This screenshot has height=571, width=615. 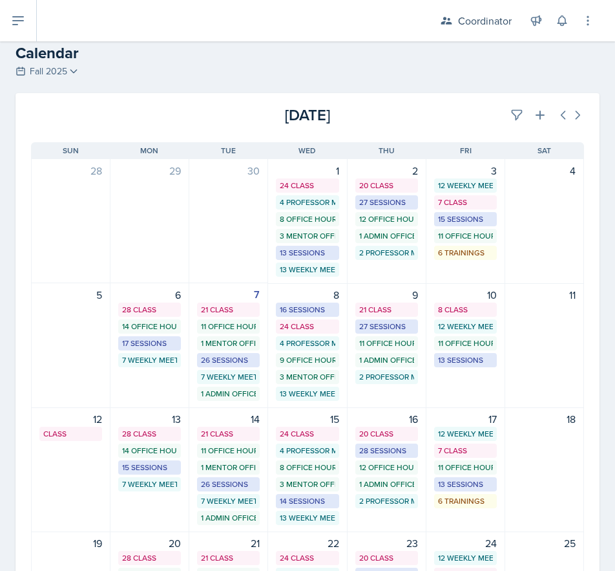 I want to click on div: 10, so click(x=465, y=295).